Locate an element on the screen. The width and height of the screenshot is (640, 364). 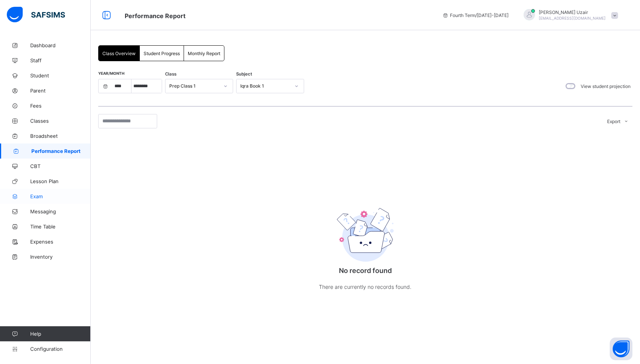
span: Student is located at coordinates (61, 75).